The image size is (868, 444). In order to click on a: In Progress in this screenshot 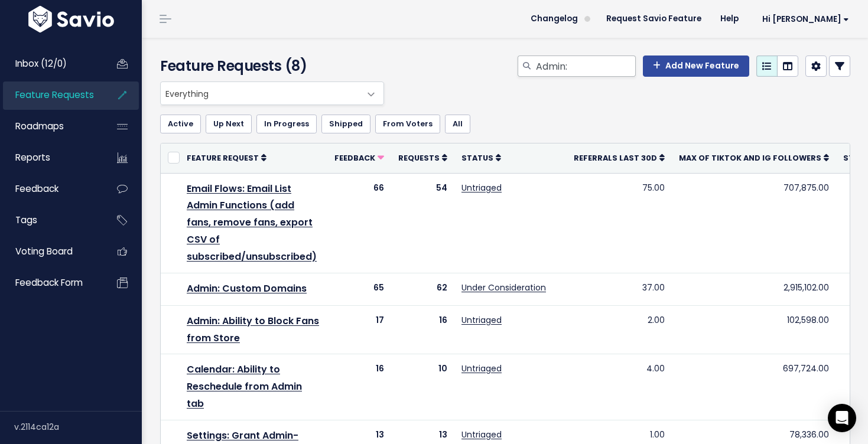, I will do `click(287, 124)`.